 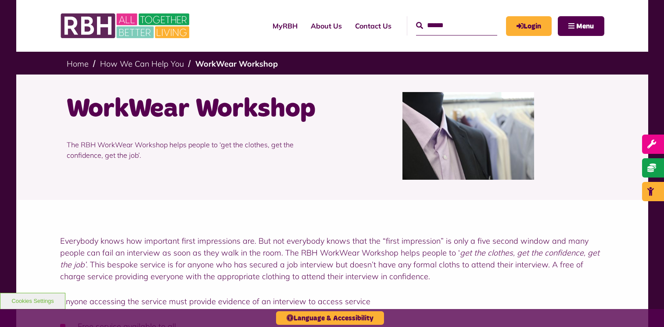 What do you see at coordinates (332, 301) in the screenshot?
I see `p: Anyone accessing the service must provide evidence of an interview to access service` at bounding box center [332, 301].